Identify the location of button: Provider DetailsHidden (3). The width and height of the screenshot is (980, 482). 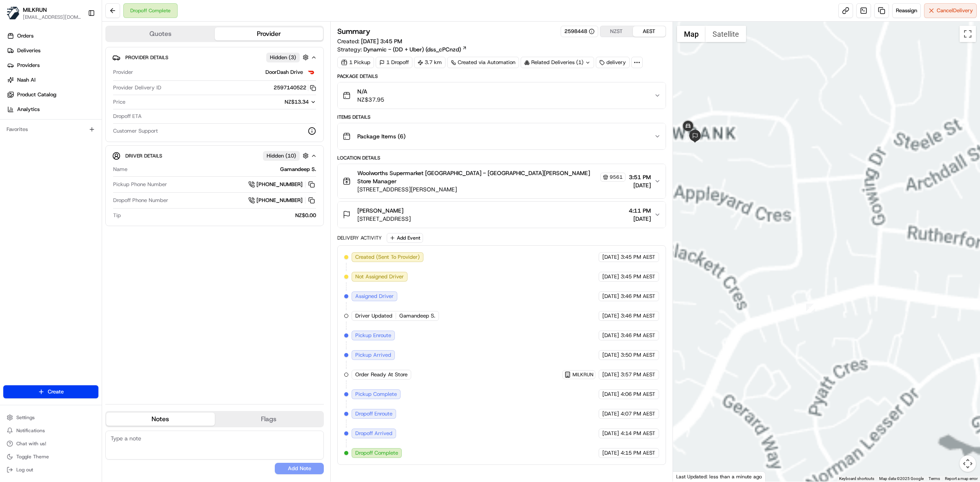
(215, 57).